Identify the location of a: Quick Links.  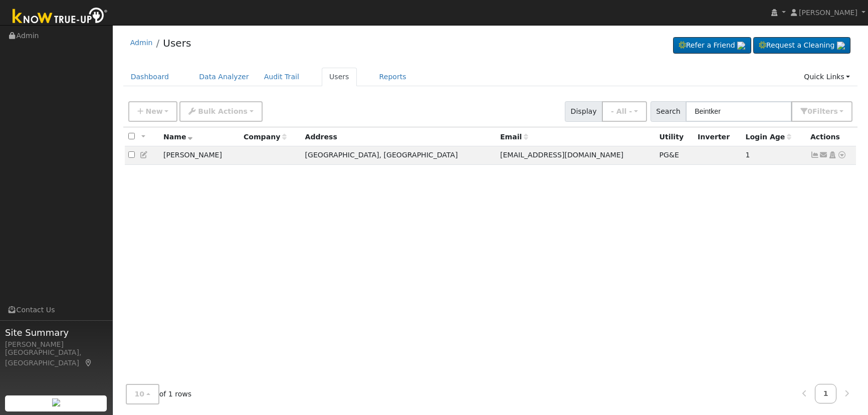
(827, 77).